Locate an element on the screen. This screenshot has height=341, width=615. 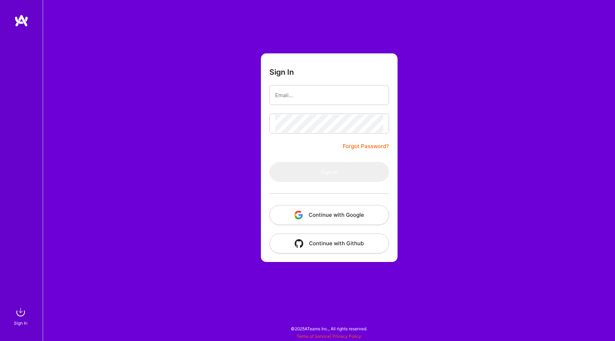
button: Continue with Google is located at coordinates (329, 215).